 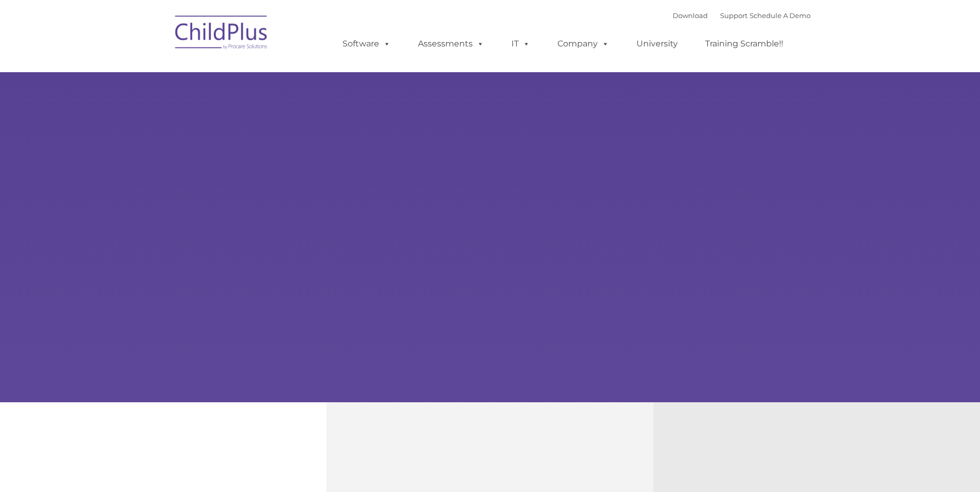 What do you see at coordinates (583, 44) in the screenshot?
I see `a: Company` at bounding box center [583, 44].